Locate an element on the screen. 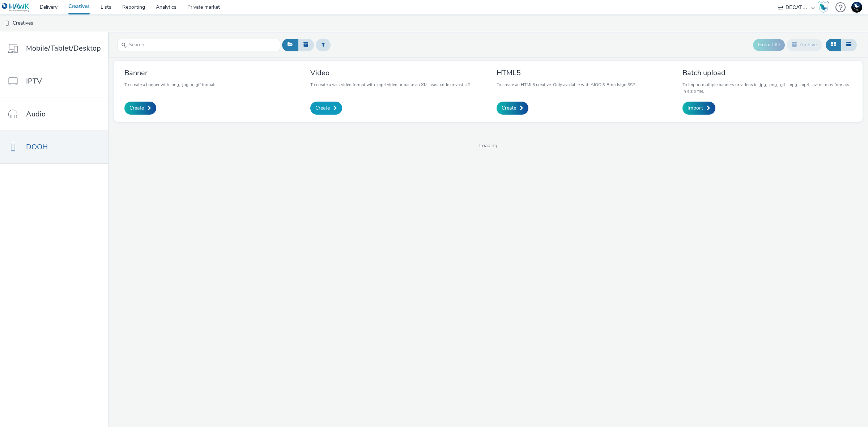 This screenshot has width=868, height=427. a: Hawk Academy is located at coordinates (824, 7).